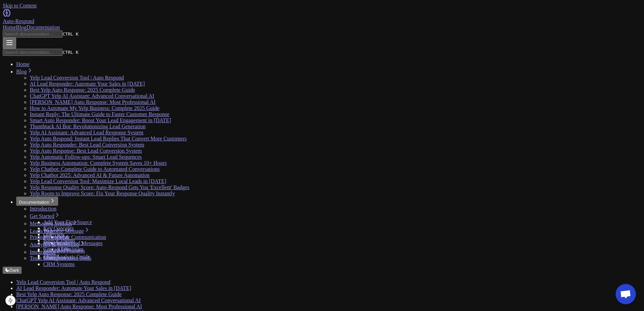 The image size is (644, 311). What do you see at coordinates (38, 237) in the screenshot?
I see `a: Pricing` at bounding box center [38, 237].